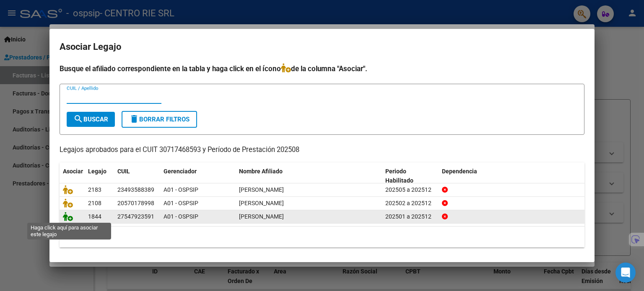 The height and width of the screenshot is (291, 644). What do you see at coordinates (90, 120) in the screenshot?
I see `span: Buscar` at bounding box center [90, 120].